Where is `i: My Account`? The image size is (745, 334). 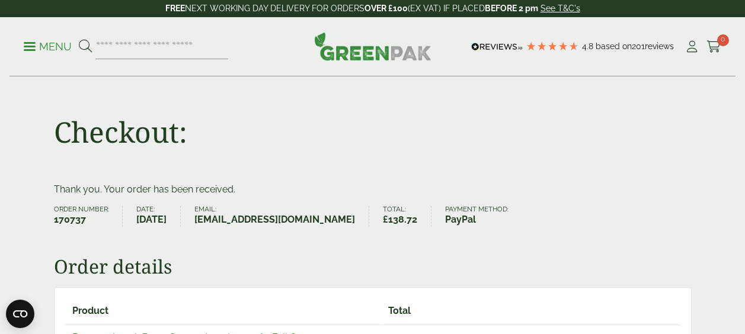
i: My Account is located at coordinates (692, 47).